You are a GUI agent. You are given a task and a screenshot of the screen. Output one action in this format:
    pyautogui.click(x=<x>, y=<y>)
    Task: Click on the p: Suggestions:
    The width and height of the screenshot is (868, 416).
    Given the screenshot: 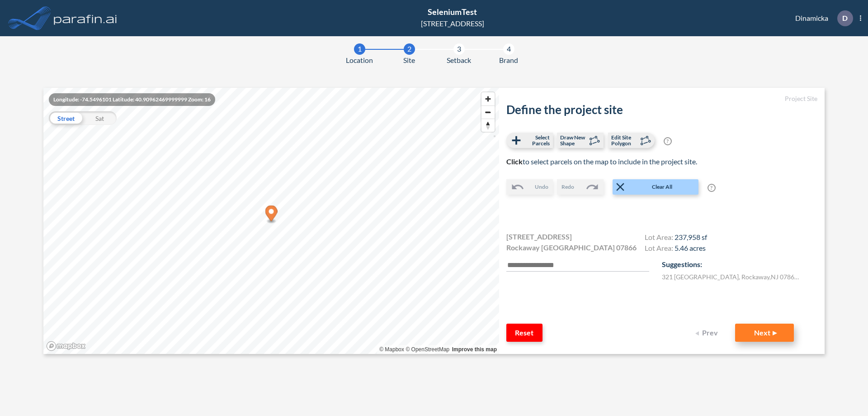 What is the action you would take?
    pyautogui.click(x=740, y=264)
    